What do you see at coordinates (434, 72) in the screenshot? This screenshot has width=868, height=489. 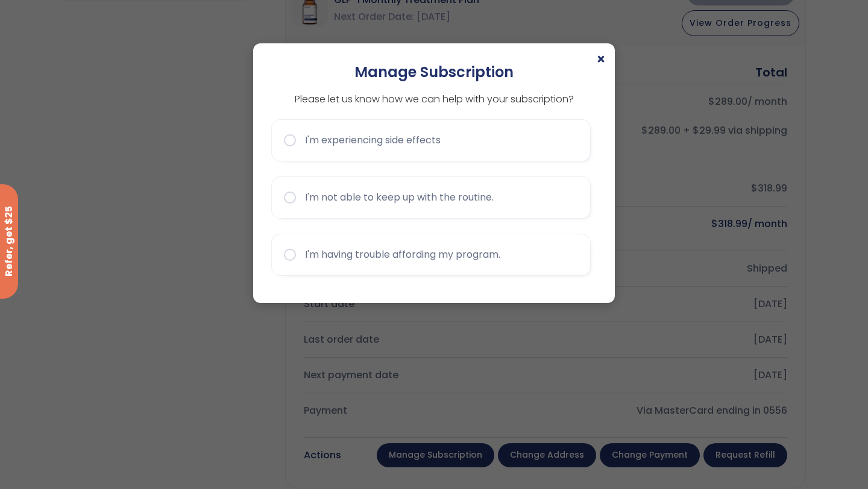 I see `h2: Manage Subscription` at bounding box center [434, 72].